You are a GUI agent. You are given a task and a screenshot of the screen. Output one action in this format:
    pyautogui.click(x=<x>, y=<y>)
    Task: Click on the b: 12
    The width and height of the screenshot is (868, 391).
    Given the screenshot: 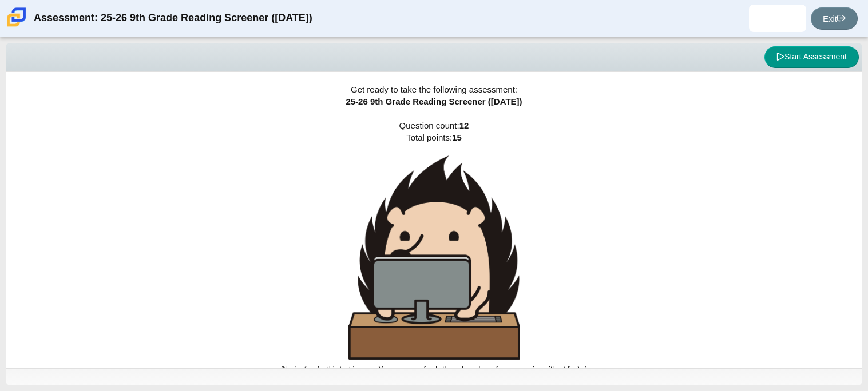 What is the action you would take?
    pyautogui.click(x=464, y=125)
    